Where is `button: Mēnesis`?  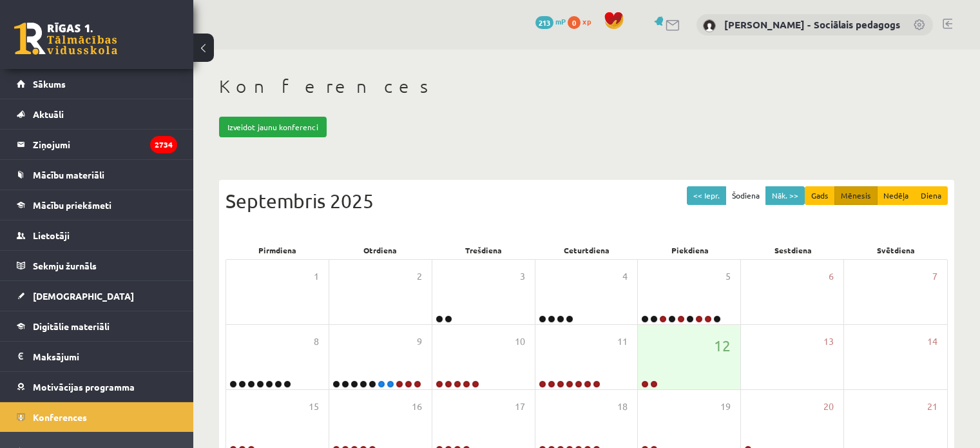 button: Mēnesis is located at coordinates (856, 195).